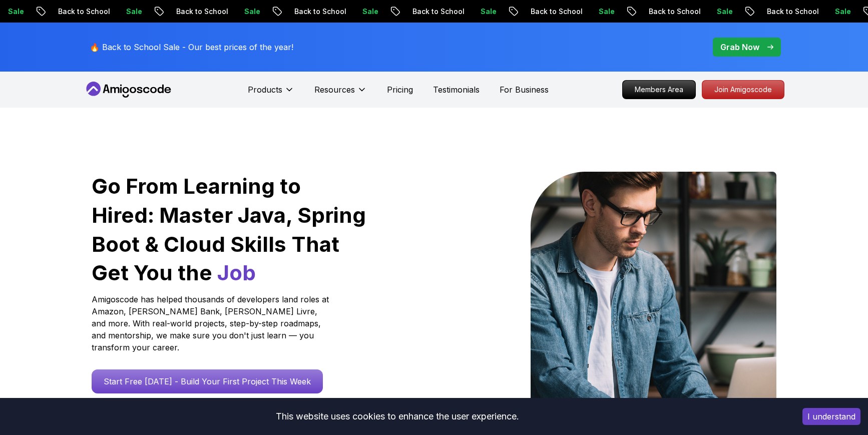 The height and width of the screenshot is (435, 868). I want to click on p: 🔥 Back to School Sale - Our best prices of the year!, so click(192, 47).